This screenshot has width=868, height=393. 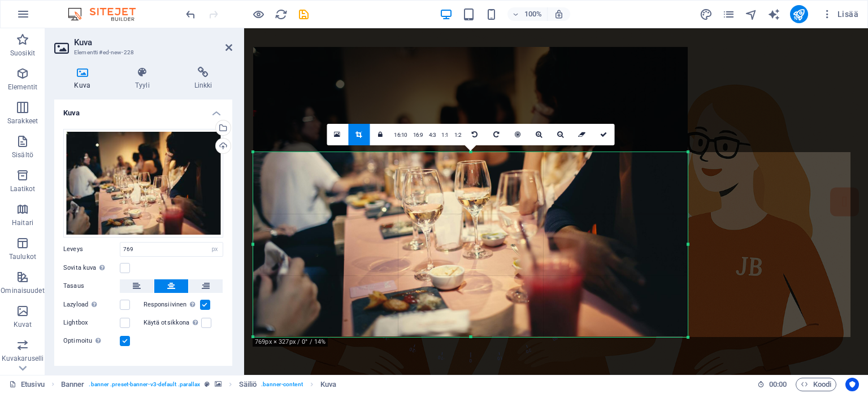 I want to click on p: Kuvat, so click(x=23, y=324).